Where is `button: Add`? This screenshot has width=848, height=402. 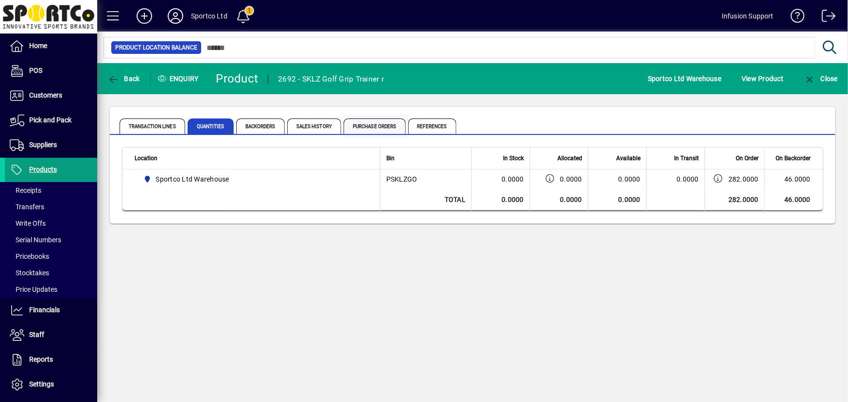
button: Add is located at coordinates (144, 16).